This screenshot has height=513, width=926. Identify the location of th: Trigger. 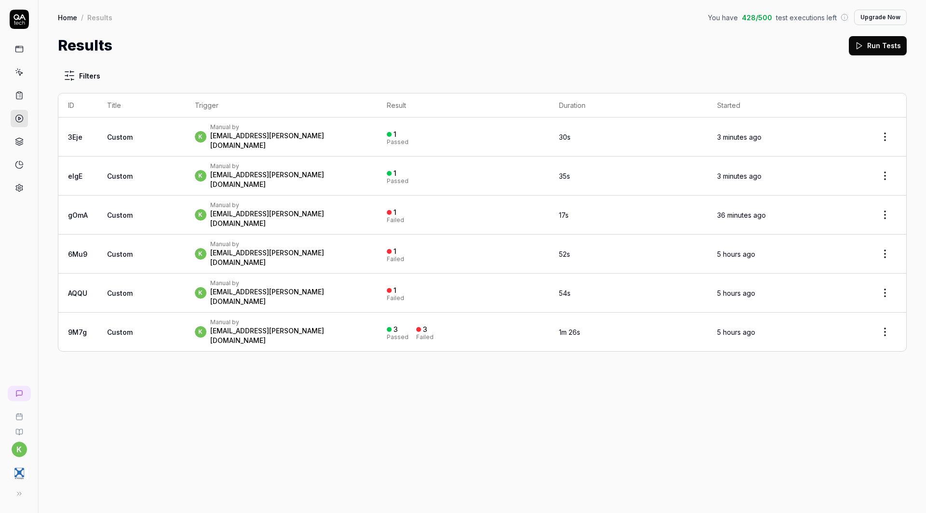
(281, 106).